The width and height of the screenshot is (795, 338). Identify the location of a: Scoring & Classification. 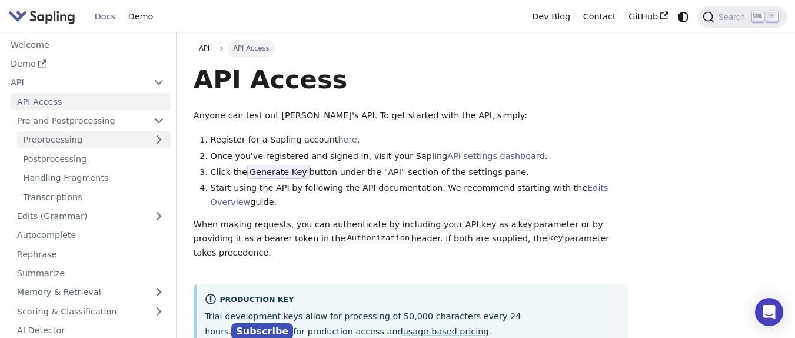
(91, 311).